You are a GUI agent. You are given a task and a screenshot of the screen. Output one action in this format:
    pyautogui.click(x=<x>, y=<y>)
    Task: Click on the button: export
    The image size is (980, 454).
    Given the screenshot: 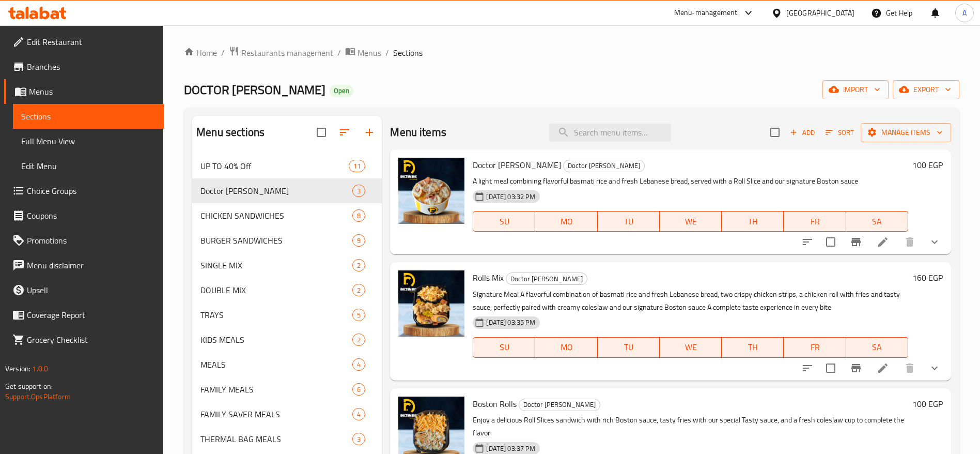 What is the action you would take?
    pyautogui.click(x=926, y=89)
    